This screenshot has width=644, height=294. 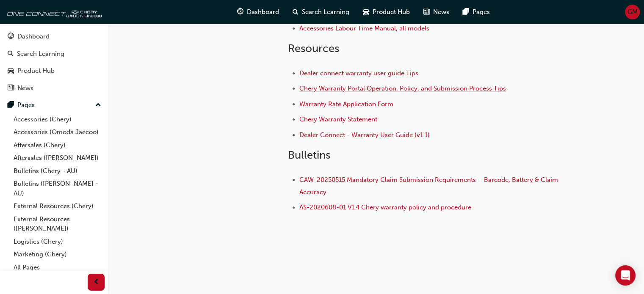 I want to click on span: up-icon, so click(x=98, y=106).